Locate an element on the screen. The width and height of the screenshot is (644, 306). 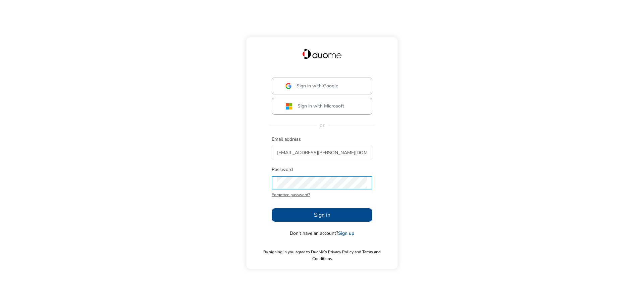
span: By signing in you agree to DuoMe’s Privacy Policy and Terms and Conditions is located at coordinates (322, 255).